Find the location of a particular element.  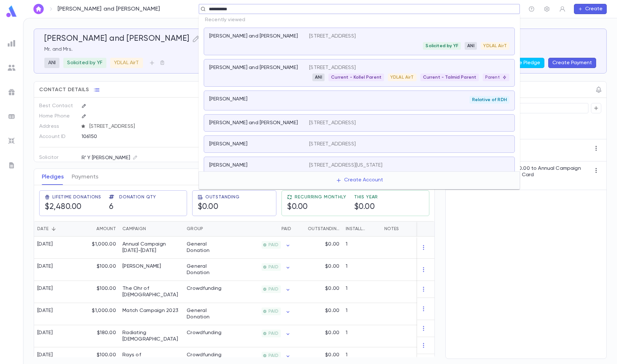

img: letters_grey.7941b92b52307dd3b8a917253454ce1c.svg is located at coordinates (12, 165).